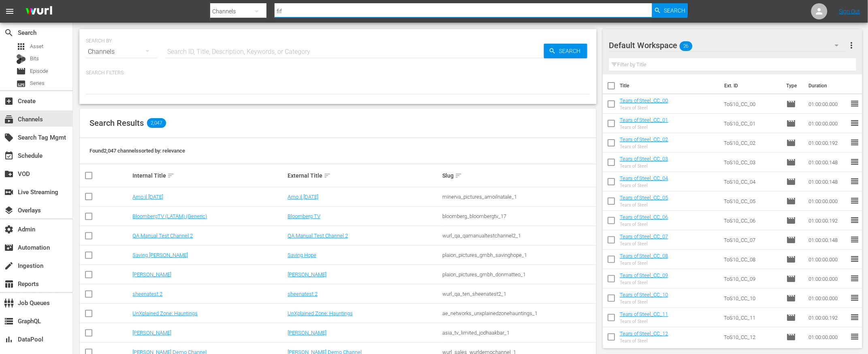 The height and width of the screenshot is (354, 868). What do you see at coordinates (518, 274) in the screenshot?
I see `div: plaion_pictures_gmbh_donmatteo_1` at bounding box center [518, 274].